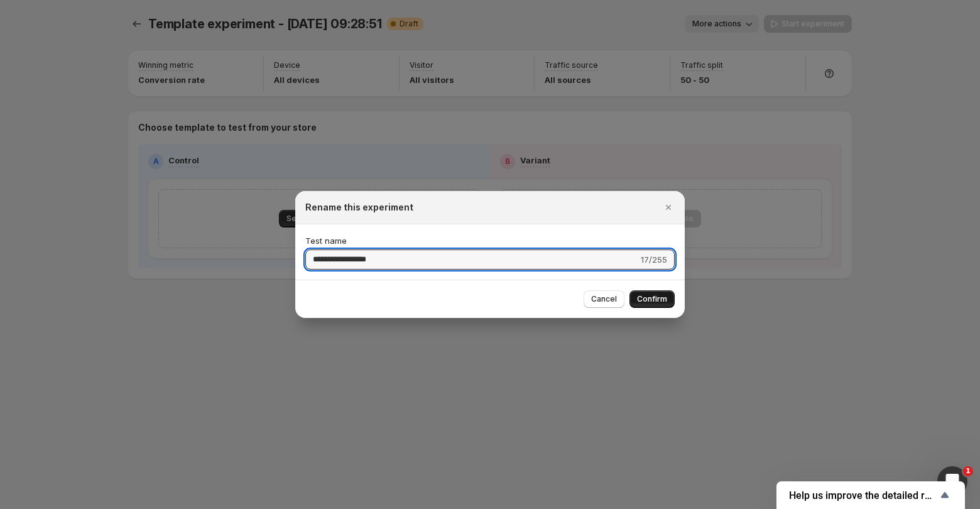 This screenshot has height=509, width=980. What do you see at coordinates (863, 495) in the screenshot?
I see `span: Help us improve the detailed report for A/B campaigns` at bounding box center [863, 495].